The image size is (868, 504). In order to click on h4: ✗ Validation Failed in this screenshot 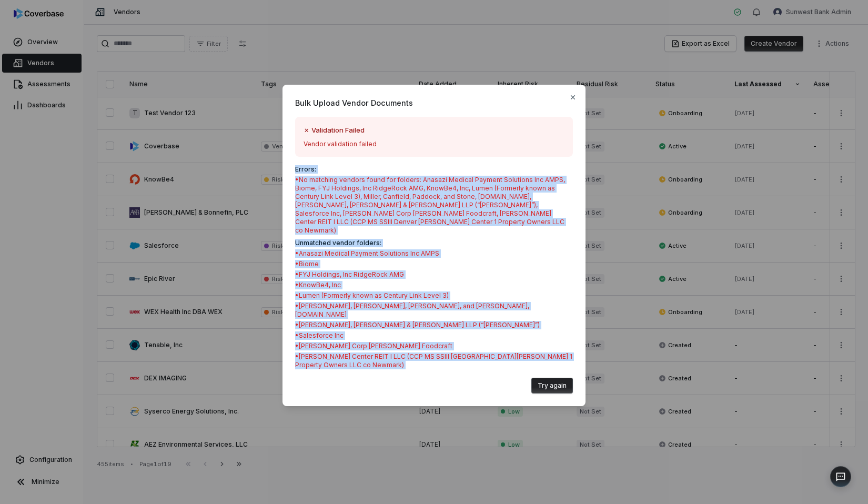, I will do `click(434, 130)`.